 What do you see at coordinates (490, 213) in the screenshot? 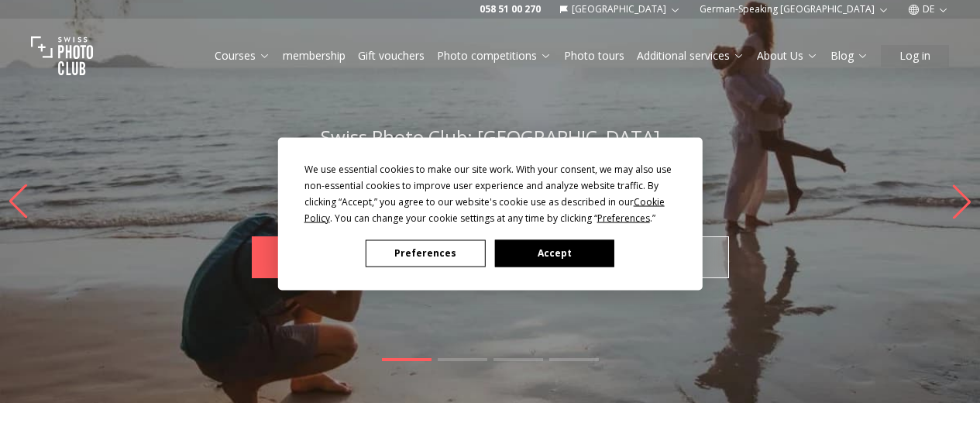
I see `div: Cookie Consent Prompt` at bounding box center [490, 213].